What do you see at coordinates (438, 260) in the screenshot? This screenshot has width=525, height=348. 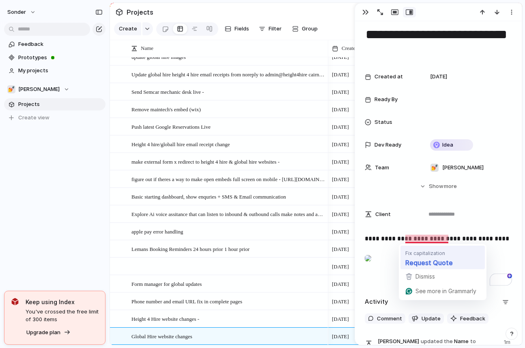 I see `div: To enrich screen reader interactions, please activate Accessibility in Grammarly extension settings` at bounding box center [438, 260].